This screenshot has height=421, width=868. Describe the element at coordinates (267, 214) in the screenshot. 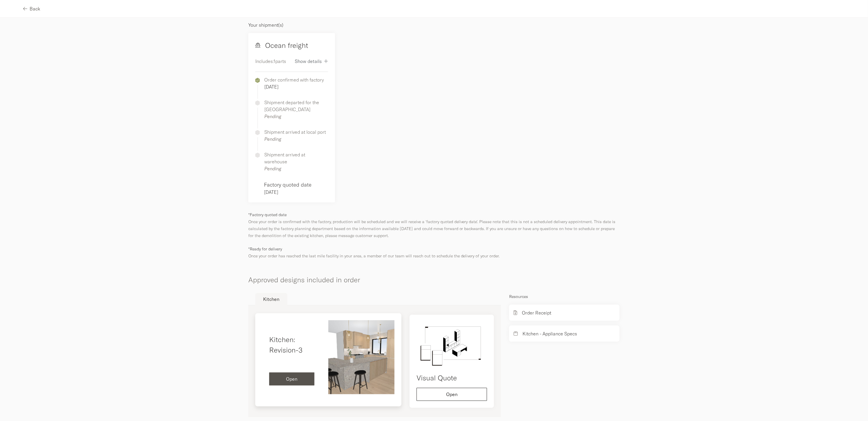

I see `span: *Factory quoted date` at that location.